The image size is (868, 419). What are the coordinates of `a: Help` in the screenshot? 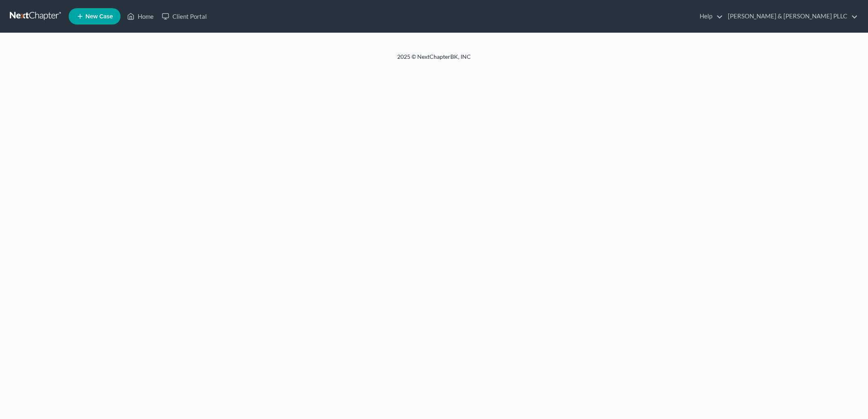 It's located at (709, 16).